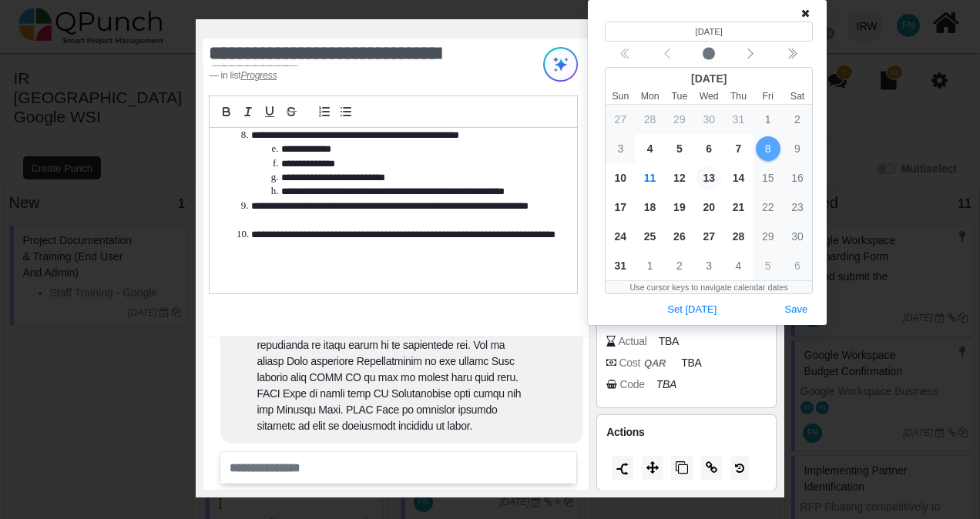 This screenshot has height=519, width=980. What do you see at coordinates (797, 178) in the screenshot?
I see `div: 8/16/2025` at bounding box center [797, 178].